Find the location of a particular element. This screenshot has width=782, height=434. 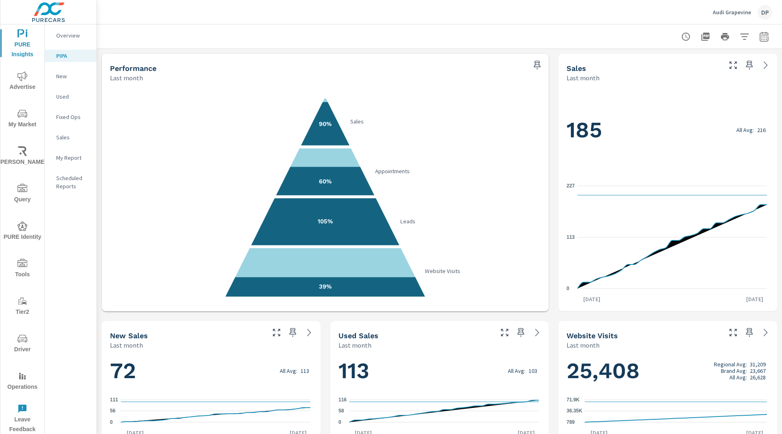

span: Driver is located at coordinates (22, 344).